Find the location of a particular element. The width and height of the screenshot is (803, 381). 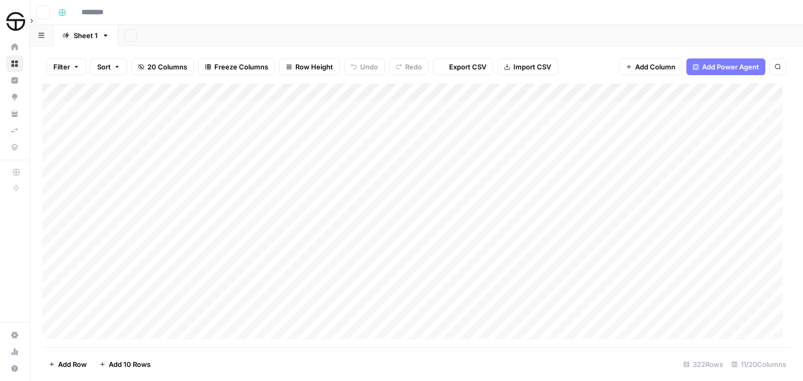

a: Settings is located at coordinates (15, 335).